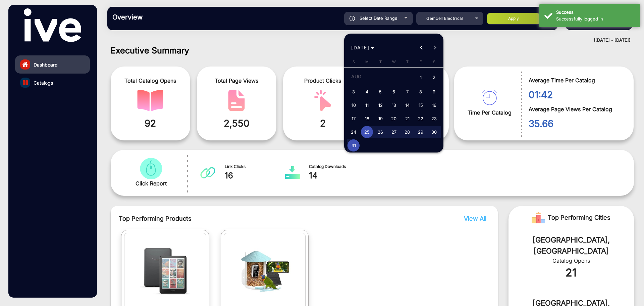  What do you see at coordinates (380, 132) in the screenshot?
I see `span: 26` at bounding box center [380, 132].